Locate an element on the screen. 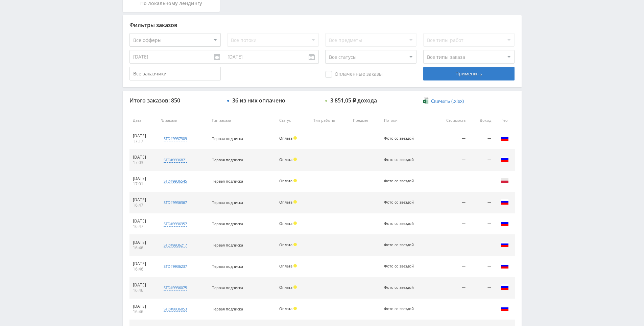  th: Стоимость is located at coordinates (450, 120).